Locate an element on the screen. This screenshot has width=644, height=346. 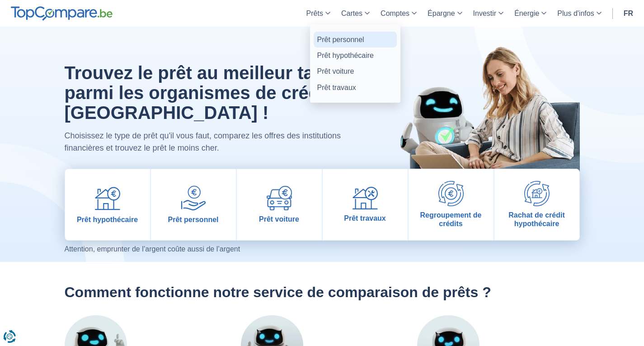
img: TopCompare is located at coordinates (61, 14).